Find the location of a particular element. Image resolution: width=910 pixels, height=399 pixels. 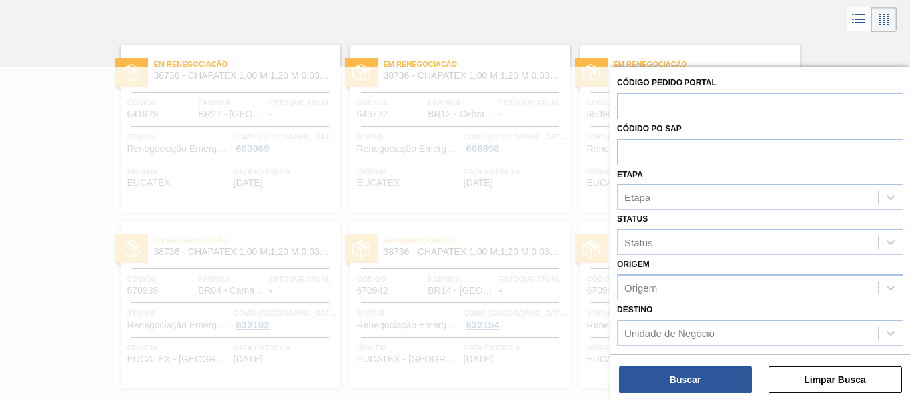

div: Origem is located at coordinates (640, 287).